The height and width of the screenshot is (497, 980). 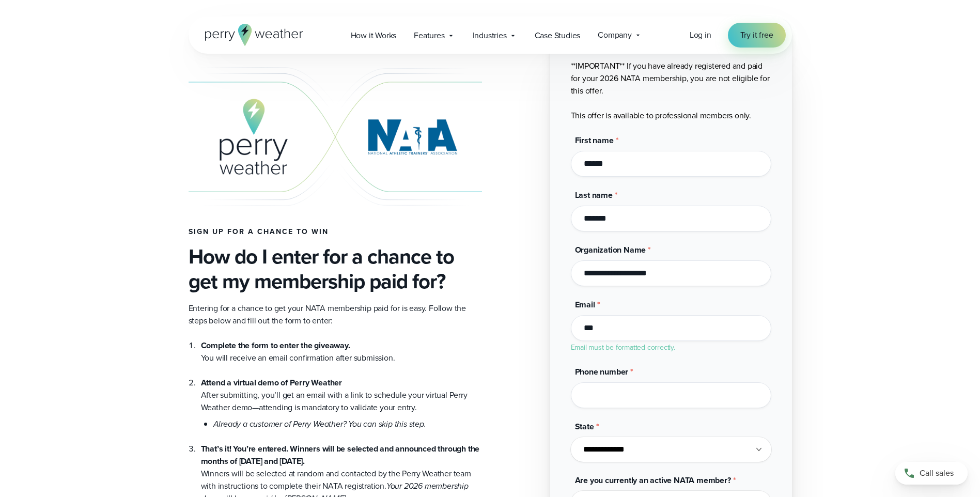 What do you see at coordinates (557, 35) in the screenshot?
I see `span: Case Studies` at bounding box center [557, 35].